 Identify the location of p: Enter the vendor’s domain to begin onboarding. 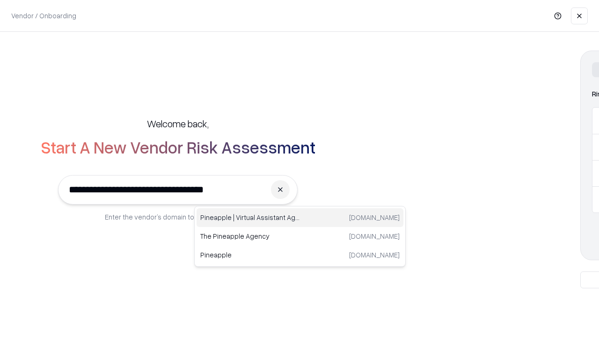
(178, 217).